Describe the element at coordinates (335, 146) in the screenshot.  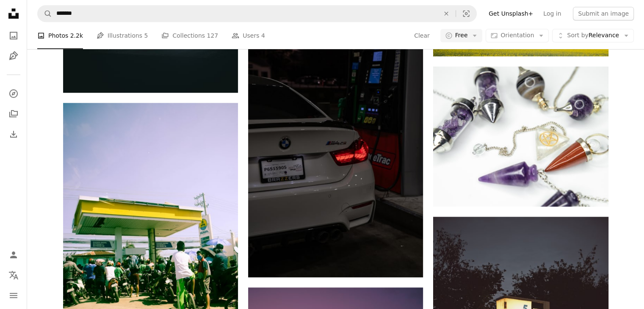
I see `img: A white BMW m4 is refueling at night.` at that location.